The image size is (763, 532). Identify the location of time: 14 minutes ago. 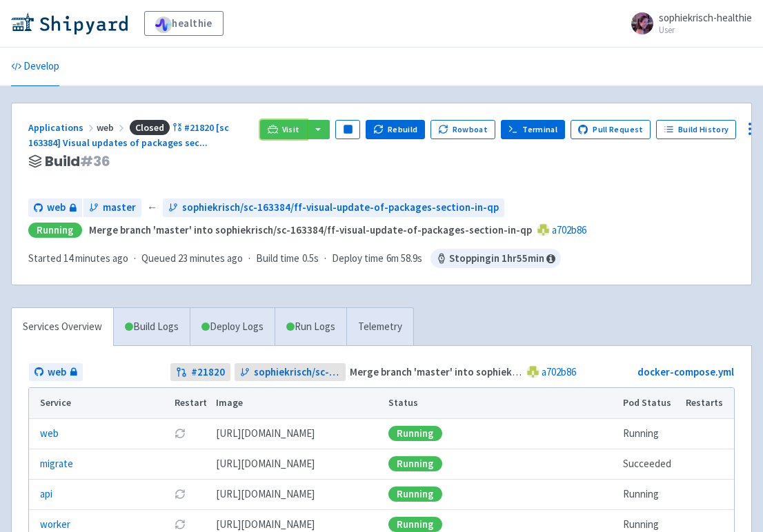
(95, 258).